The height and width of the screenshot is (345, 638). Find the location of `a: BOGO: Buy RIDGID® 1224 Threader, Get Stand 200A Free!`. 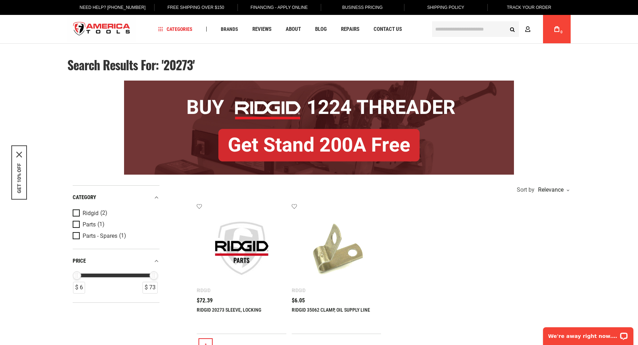

a: BOGO: Buy RIDGID® 1224 Threader, Get Stand 200A Free! is located at coordinates (319, 83).